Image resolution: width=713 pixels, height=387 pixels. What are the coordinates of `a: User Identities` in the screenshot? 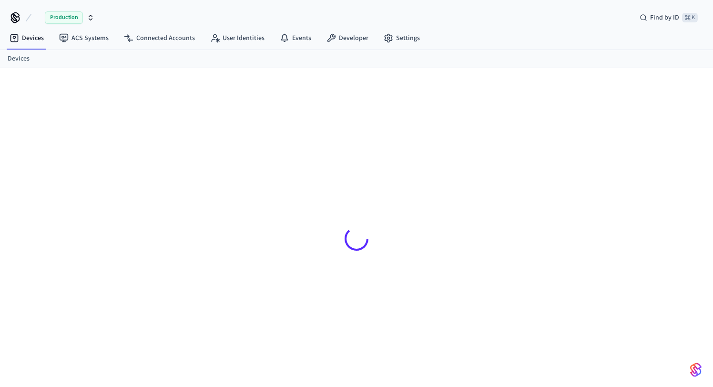 It's located at (237, 38).